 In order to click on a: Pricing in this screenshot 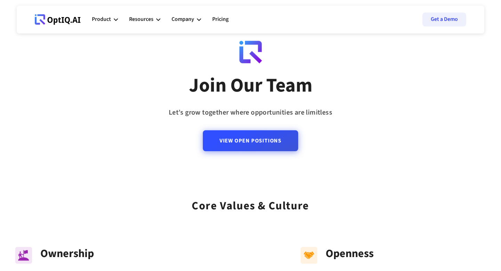, I will do `click(220, 19)`.